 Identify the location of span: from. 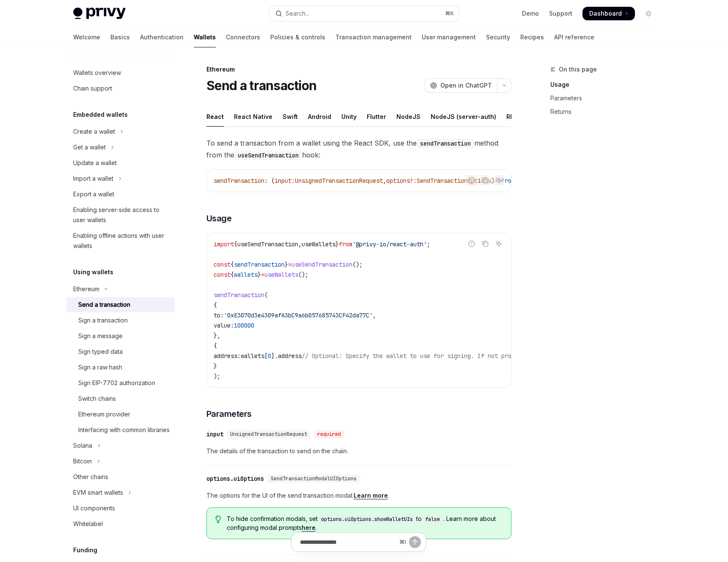
(346, 244).